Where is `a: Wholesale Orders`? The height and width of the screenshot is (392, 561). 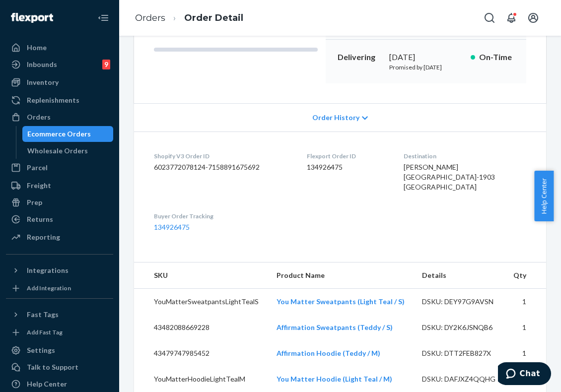 a: Wholesale Orders is located at coordinates (68, 151).